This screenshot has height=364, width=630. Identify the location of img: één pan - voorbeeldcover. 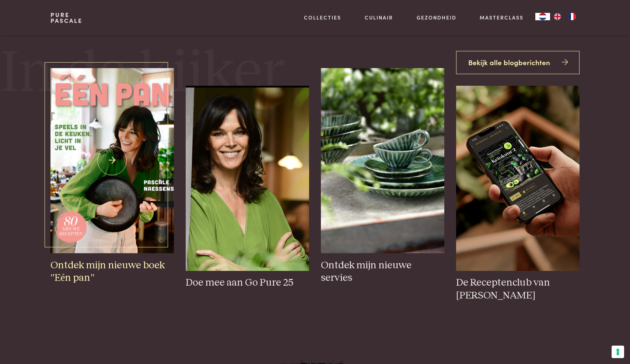
(112, 161).